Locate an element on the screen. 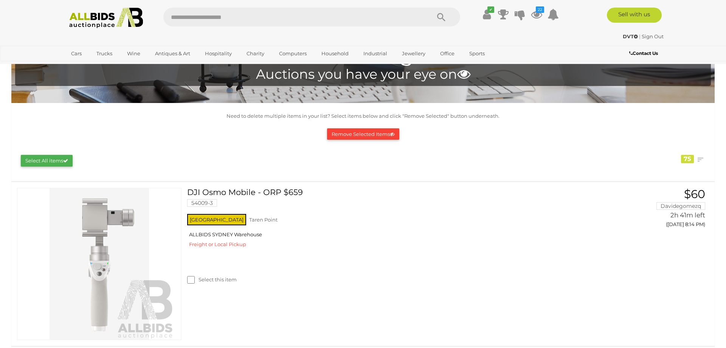 Image resolution: width=726 pixels, height=348 pixels. a: Sports is located at coordinates (477, 53).